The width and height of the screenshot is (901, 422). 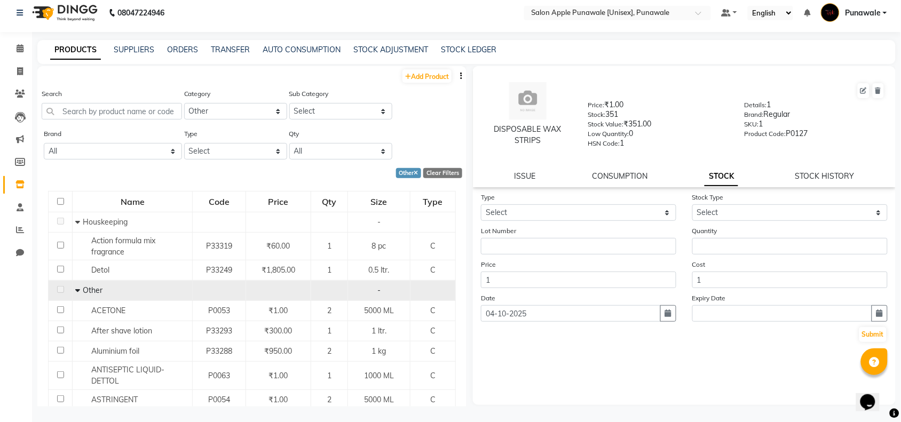 What do you see at coordinates (499, 231) in the screenshot?
I see `label: Lot Number` at bounding box center [499, 231].